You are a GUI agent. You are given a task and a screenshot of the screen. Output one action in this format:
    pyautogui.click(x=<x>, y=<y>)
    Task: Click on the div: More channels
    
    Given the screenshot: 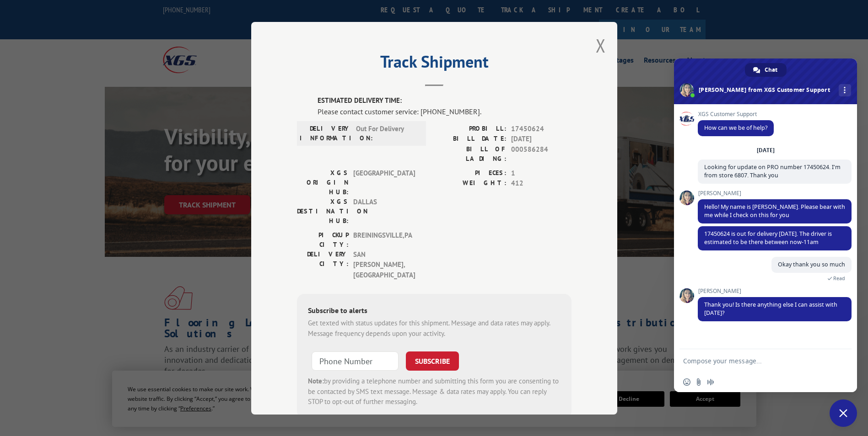 What is the action you would take?
    pyautogui.click(x=845, y=90)
    